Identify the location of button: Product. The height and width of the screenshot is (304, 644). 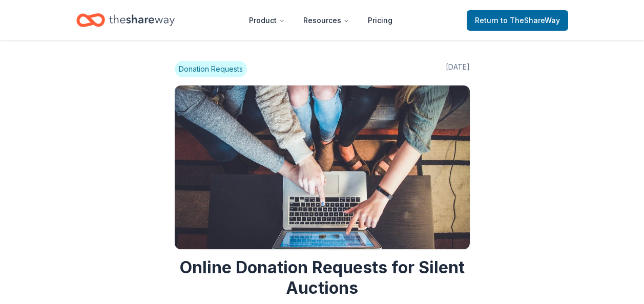
(267, 20).